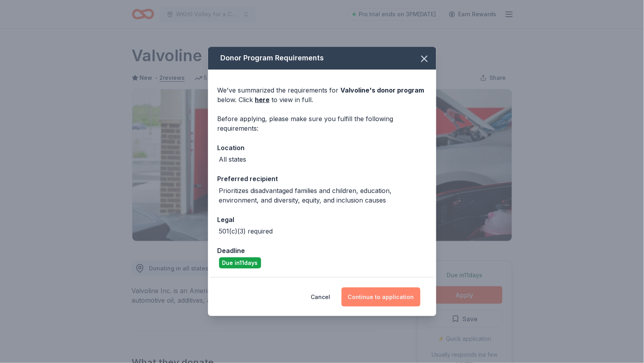 This screenshot has height=363, width=644. Describe the element at coordinates (322, 250) in the screenshot. I see `div: Deadline` at that location.